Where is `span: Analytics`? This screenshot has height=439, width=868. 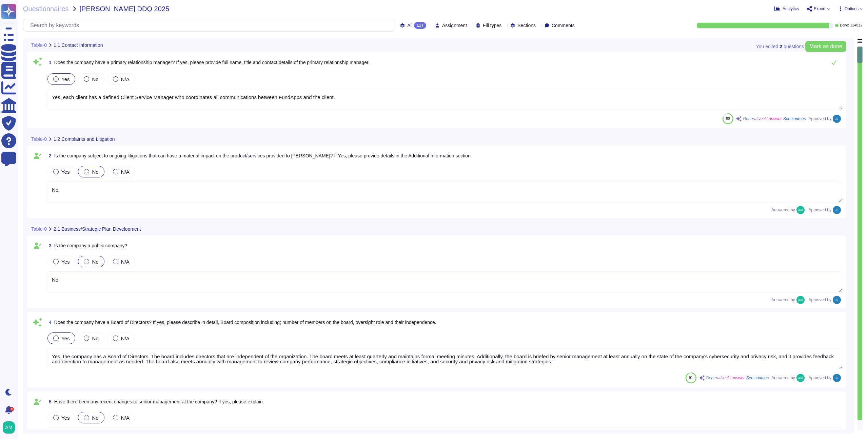 span: Analytics is located at coordinates (791, 8).